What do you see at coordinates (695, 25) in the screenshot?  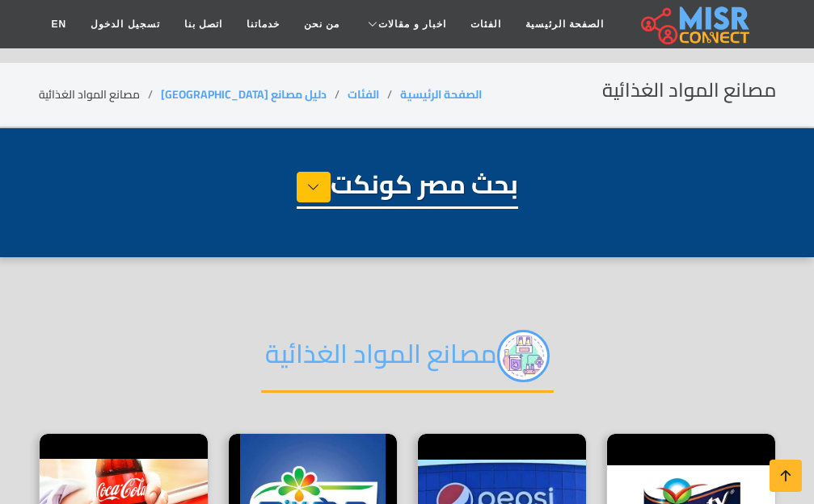 I see `img: main.misr_connect` at bounding box center [695, 25].